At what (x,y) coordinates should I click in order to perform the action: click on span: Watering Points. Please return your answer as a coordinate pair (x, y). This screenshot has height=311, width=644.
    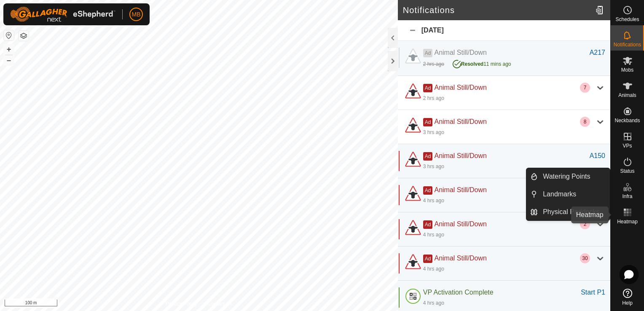
    Looking at the image, I should click on (566, 177).